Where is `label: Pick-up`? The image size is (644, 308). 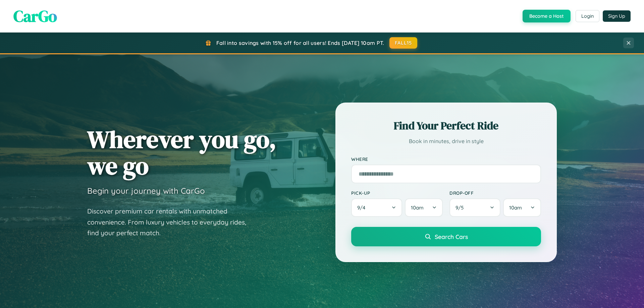 label: Pick-up is located at coordinates (397, 193).